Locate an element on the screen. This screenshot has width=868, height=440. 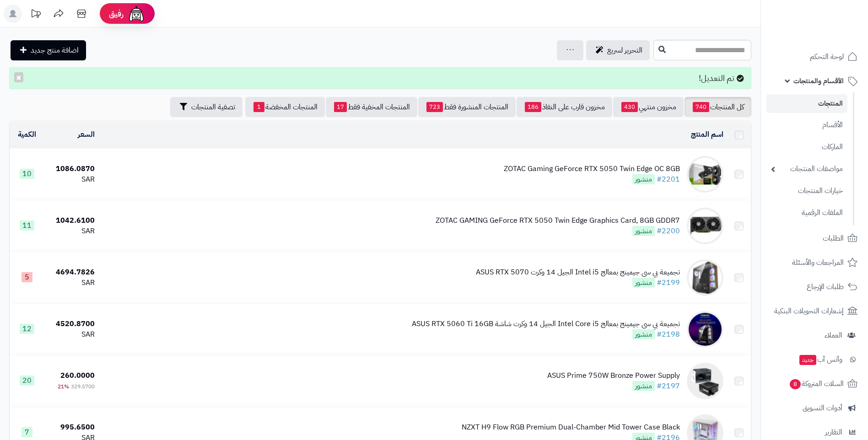
div: ZOTAC GAMING GeForce RTX 5050 Twin Edge Graphics Card, 8GB GDDR7 is located at coordinates (557, 220).